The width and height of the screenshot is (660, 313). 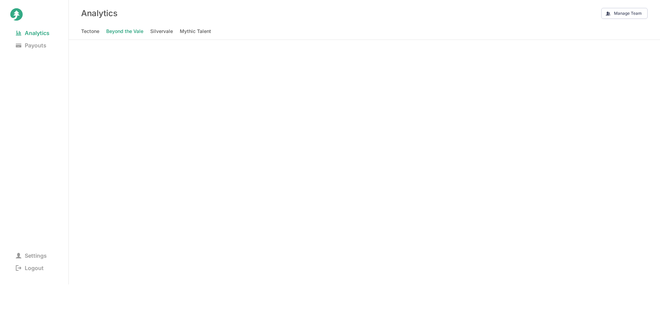 What do you see at coordinates (31, 256) in the screenshot?
I see `span: Settings` at bounding box center [31, 256].